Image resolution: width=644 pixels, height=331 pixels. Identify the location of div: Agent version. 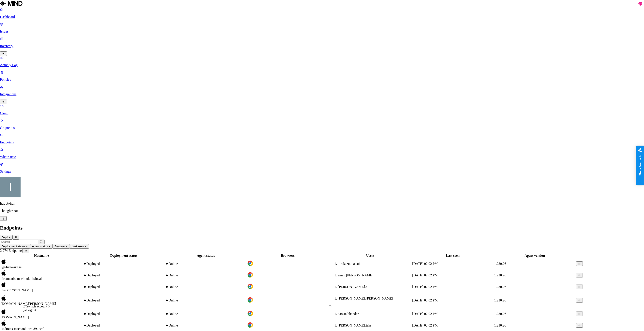
(535, 256).